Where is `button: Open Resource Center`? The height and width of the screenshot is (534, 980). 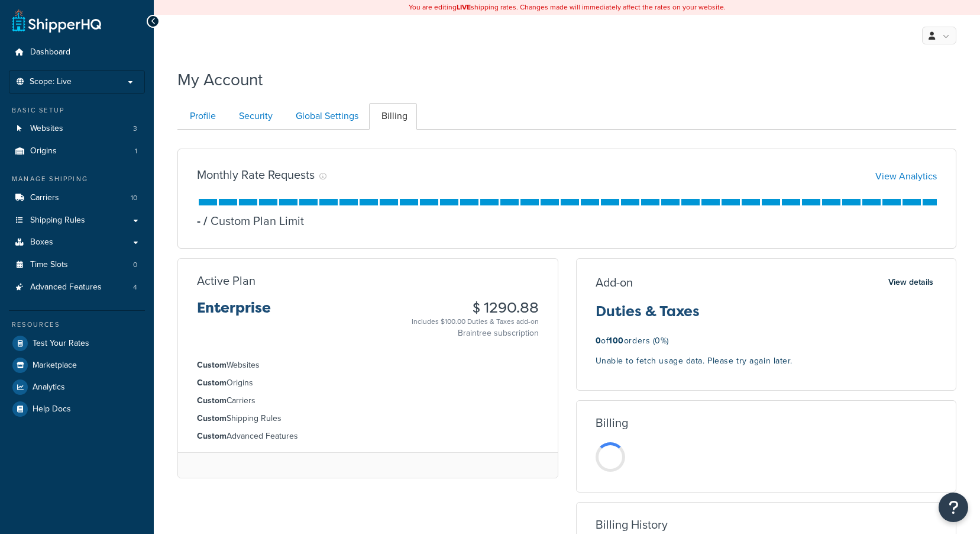
button: Open Resource Center is located at coordinates (953, 507).